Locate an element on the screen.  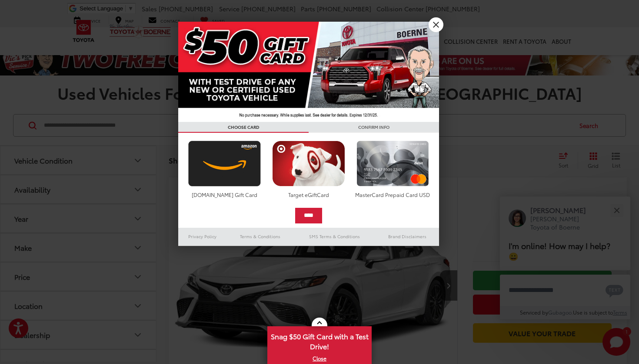
span: Snag $50 Gift Card with a Test Drive! is located at coordinates (320, 341).